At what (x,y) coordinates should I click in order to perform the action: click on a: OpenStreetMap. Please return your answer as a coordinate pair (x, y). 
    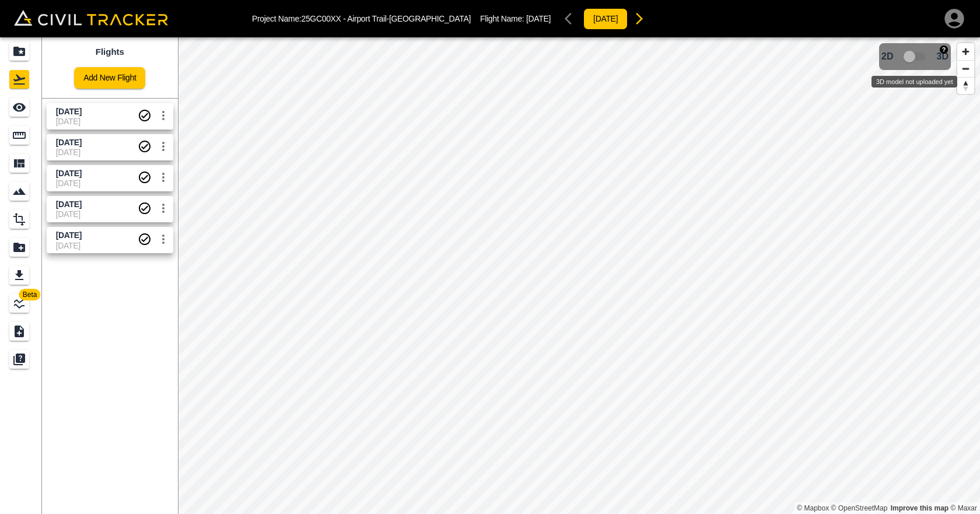
    Looking at the image, I should click on (859, 508).